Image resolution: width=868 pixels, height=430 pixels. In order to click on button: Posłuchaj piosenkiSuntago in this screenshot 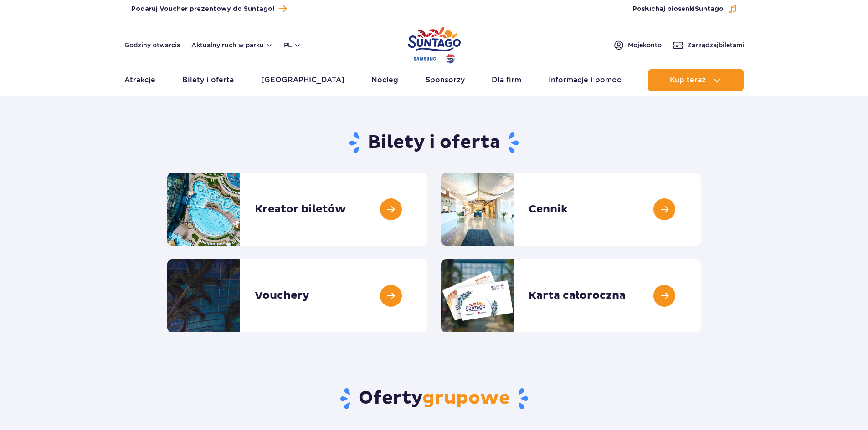, I will do `click(684, 9)`.